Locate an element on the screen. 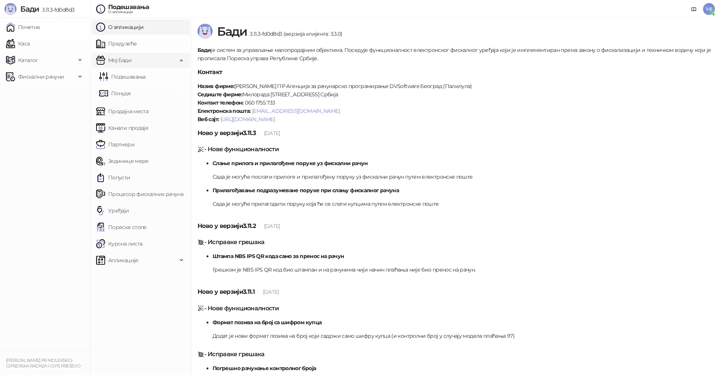 The height and width of the screenshot is (375, 721). a: Продајна места is located at coordinates (122, 111).